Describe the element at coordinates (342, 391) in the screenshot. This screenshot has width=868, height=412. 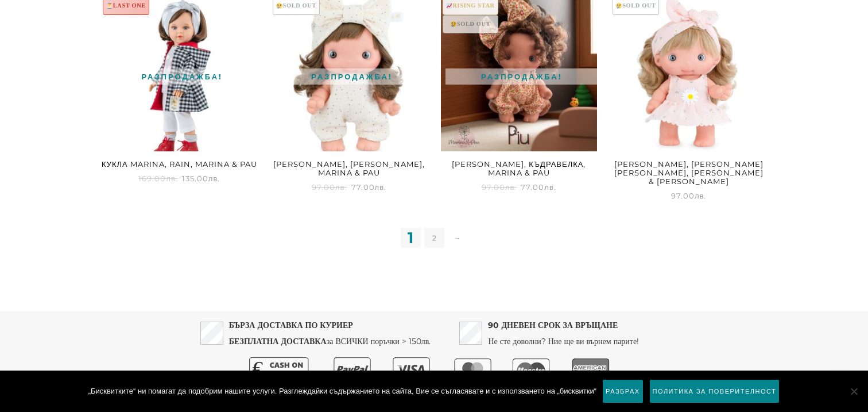
I see `span: „Бисквитките“ ни помагат да подобрим нашите услуги. Разглеждайки съдържанието на сайта, Вие се съ...` at that location.